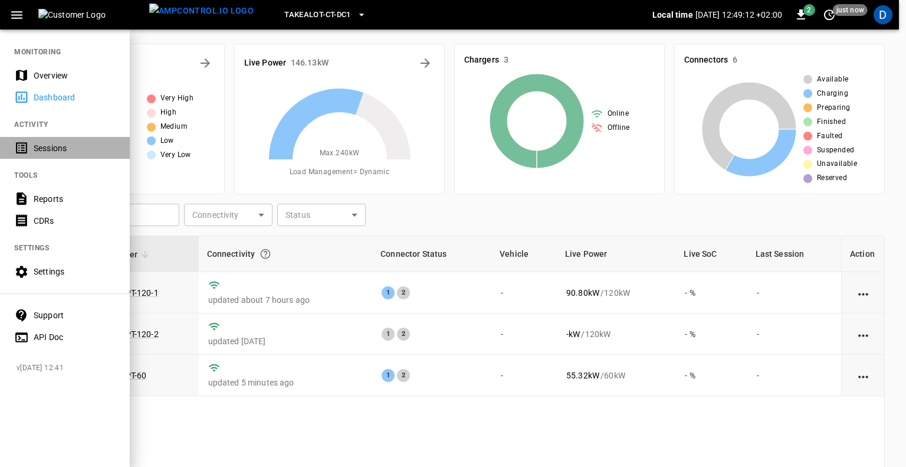 This screenshot has height=467, width=906. What do you see at coordinates (74, 221) in the screenshot?
I see `div: CDRs` at bounding box center [74, 221].